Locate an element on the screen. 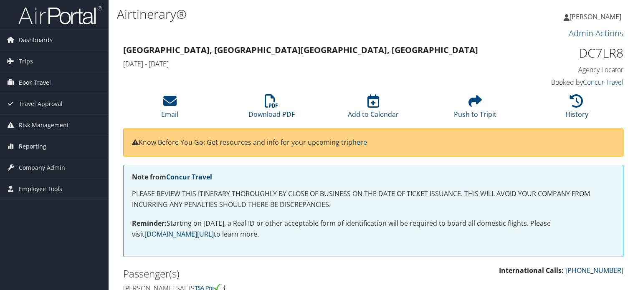 The image size is (638, 290). a: here is located at coordinates (360, 142).